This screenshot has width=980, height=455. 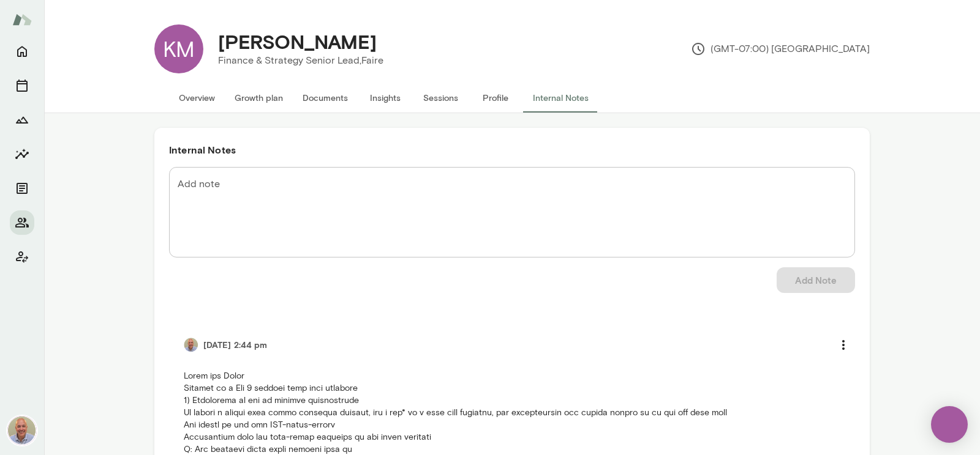 What do you see at coordinates (259, 98) in the screenshot?
I see `button: Growth plan` at bounding box center [259, 98].